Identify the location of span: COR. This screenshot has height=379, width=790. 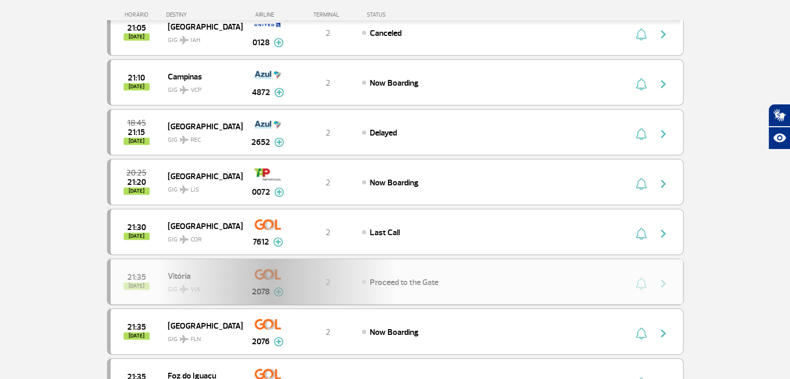
(196, 240).